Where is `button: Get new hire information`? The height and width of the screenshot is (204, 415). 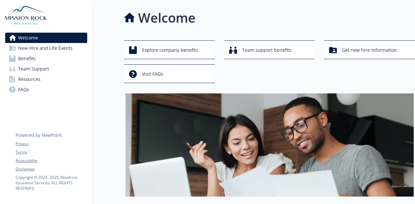
button: Get new hire information is located at coordinates (369, 50).